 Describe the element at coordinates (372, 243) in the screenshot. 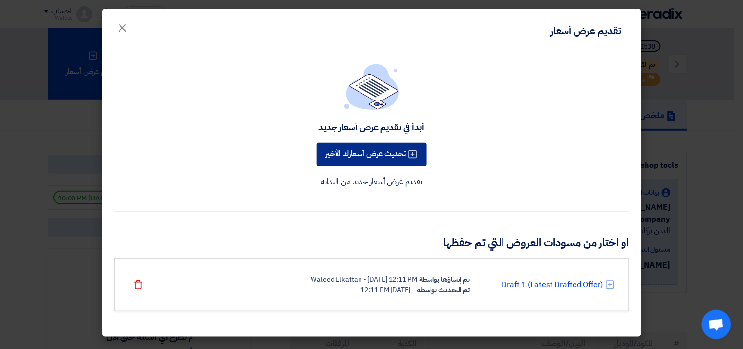

I see `h3: او اختار من مسودات العروض التي تم حفظها` at that location.